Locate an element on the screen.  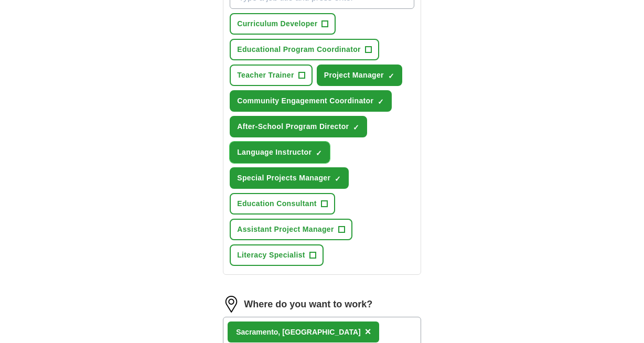
button: Project Manager✓ is located at coordinates (359, 75).